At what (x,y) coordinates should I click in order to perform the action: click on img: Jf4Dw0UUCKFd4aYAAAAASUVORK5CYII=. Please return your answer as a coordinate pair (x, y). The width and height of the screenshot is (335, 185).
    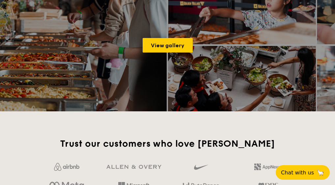
    Looking at the image, I should click on (67, 167).